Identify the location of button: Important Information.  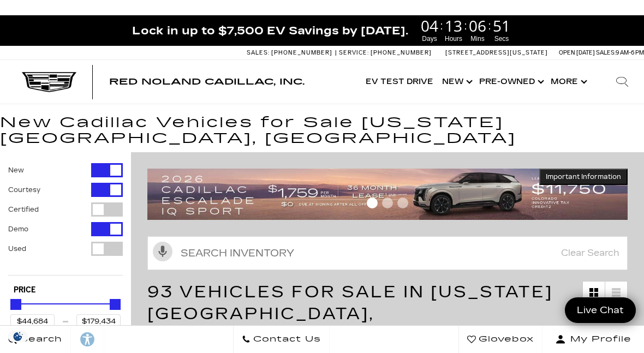
(583, 177).